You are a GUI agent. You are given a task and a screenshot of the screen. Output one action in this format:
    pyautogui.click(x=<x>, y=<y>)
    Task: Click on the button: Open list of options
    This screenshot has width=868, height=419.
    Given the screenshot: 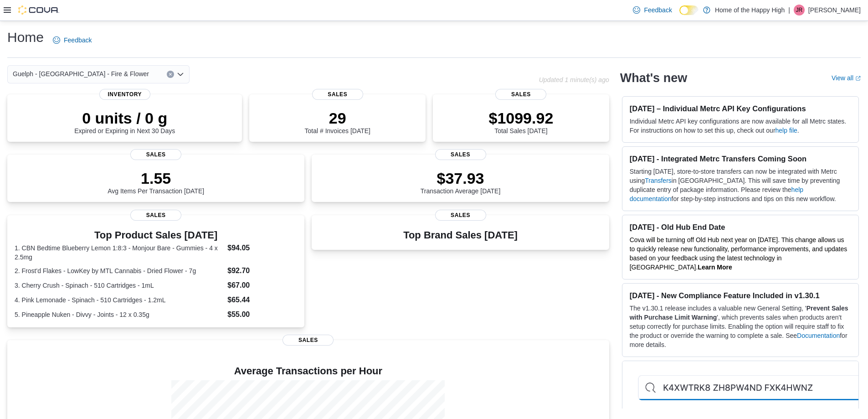 What is the action you would take?
    pyautogui.click(x=180, y=74)
    